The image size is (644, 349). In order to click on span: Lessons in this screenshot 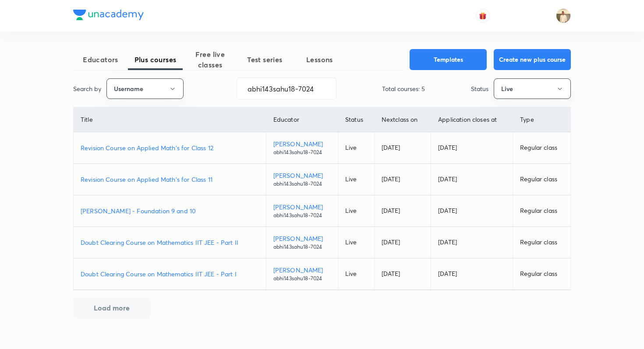, I will do `click(319, 59)`.